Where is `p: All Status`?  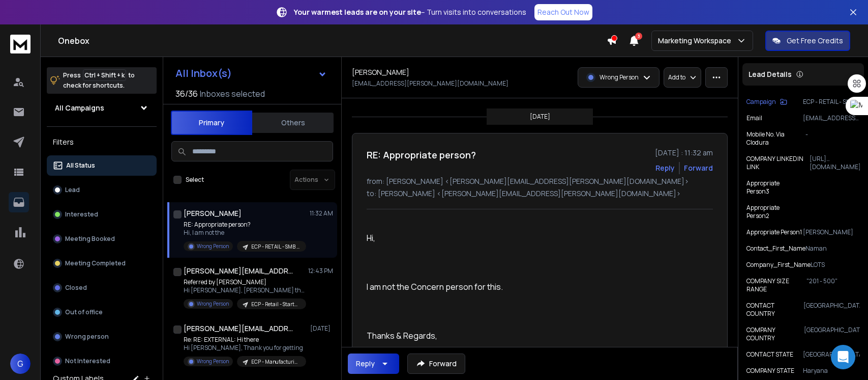
p: All Status is located at coordinates (81, 165).